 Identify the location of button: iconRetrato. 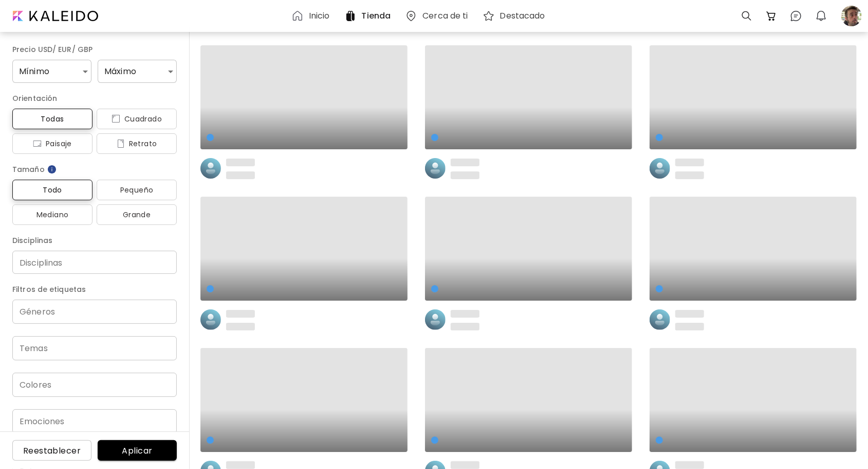
(137, 144).